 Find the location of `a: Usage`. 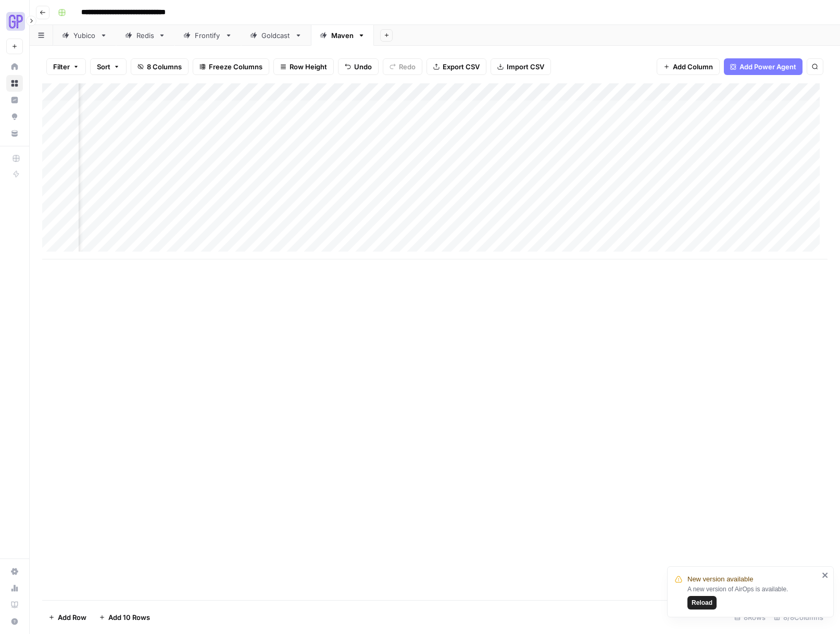

a: Usage is located at coordinates (14, 588).